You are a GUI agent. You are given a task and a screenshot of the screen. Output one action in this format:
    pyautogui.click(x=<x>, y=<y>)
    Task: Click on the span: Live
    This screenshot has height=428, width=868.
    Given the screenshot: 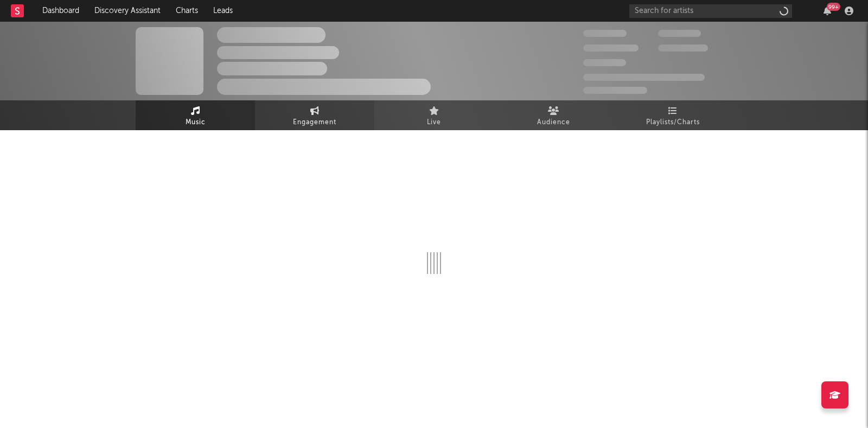 What is the action you would take?
    pyautogui.click(x=434, y=122)
    